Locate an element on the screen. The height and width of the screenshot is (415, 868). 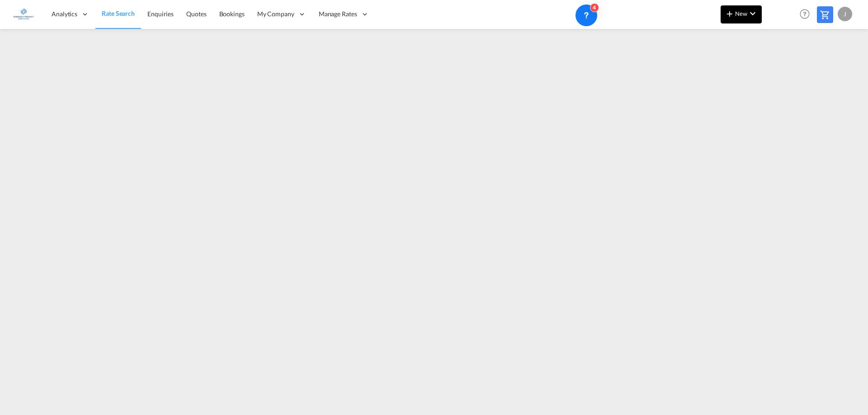
img: e1326340b7c511ef854e8d6a806141ad.jpg is located at coordinates (24, 14).